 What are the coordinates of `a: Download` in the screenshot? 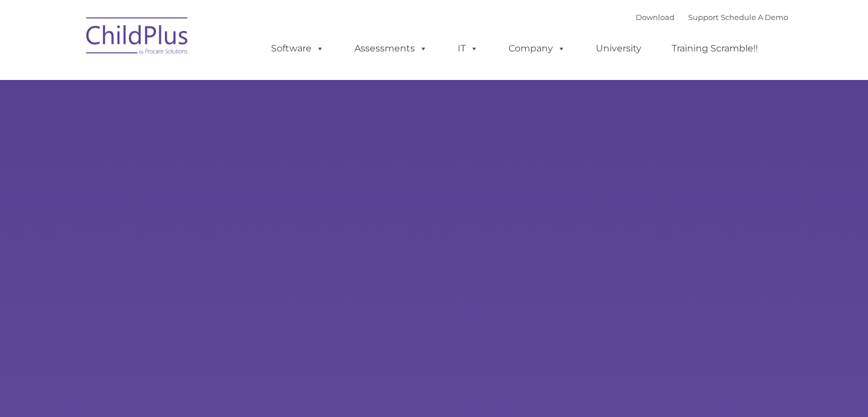 It's located at (655, 17).